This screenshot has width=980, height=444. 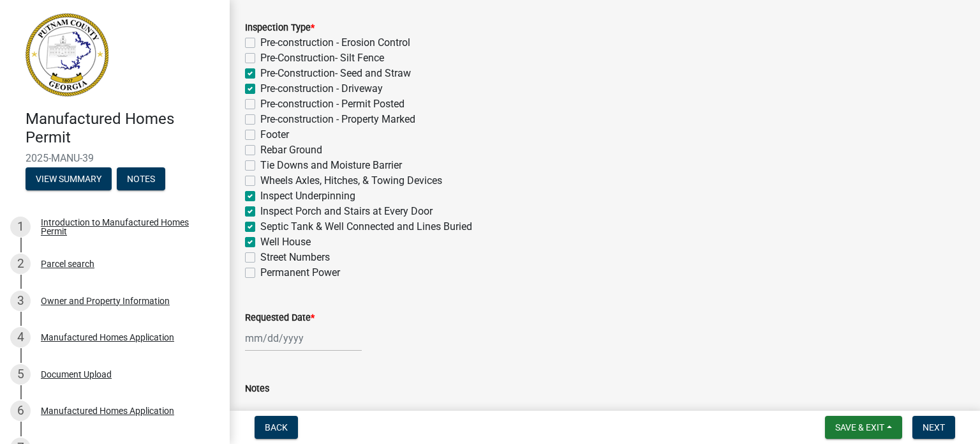 I want to click on label: Inspection Type, so click(x=280, y=28).